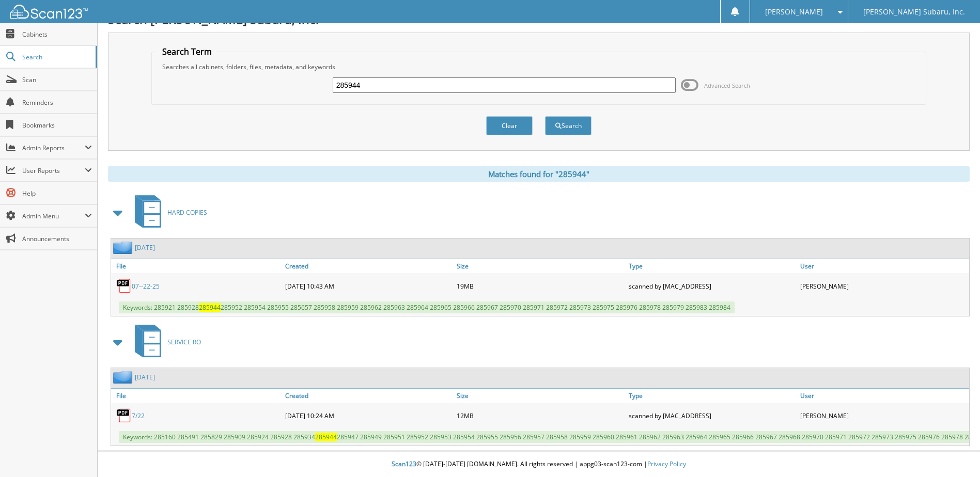  What do you see at coordinates (168, 212) in the screenshot?
I see `a: HARD COPIES` at bounding box center [168, 212].